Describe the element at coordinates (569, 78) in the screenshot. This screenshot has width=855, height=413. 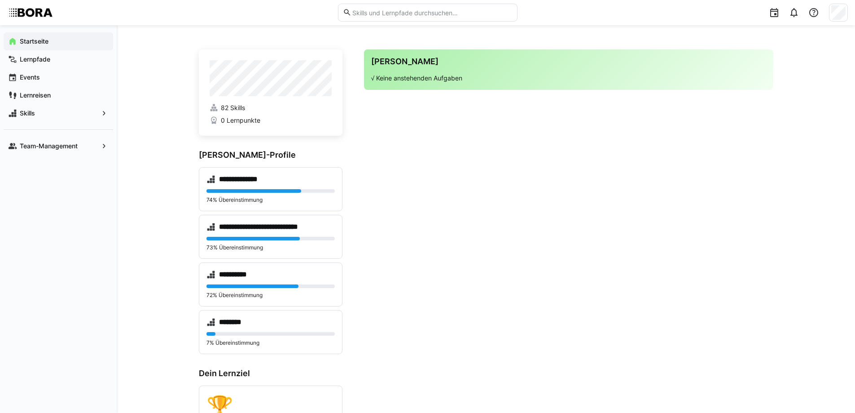
I see `p: √ Keine anstehenden Aufgaben` at that location.